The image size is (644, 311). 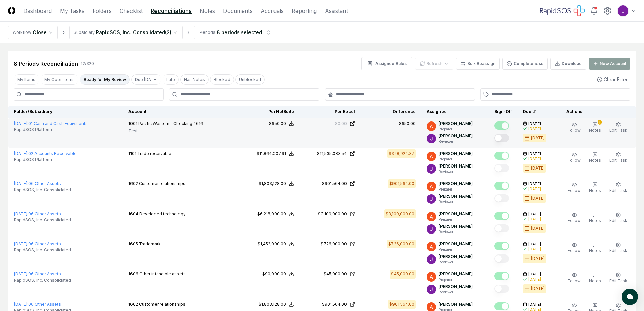 I want to click on div: $1,803,128.00, so click(x=272, y=304).